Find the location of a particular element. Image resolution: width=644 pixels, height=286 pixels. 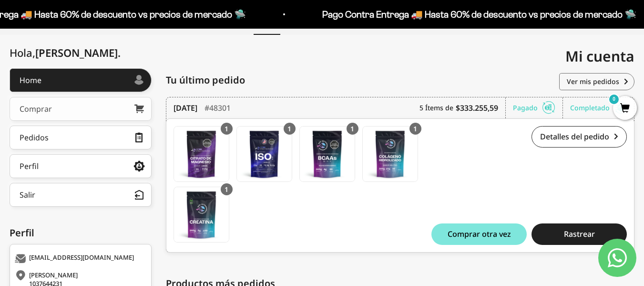

div: Completado is located at coordinates (599, 108).